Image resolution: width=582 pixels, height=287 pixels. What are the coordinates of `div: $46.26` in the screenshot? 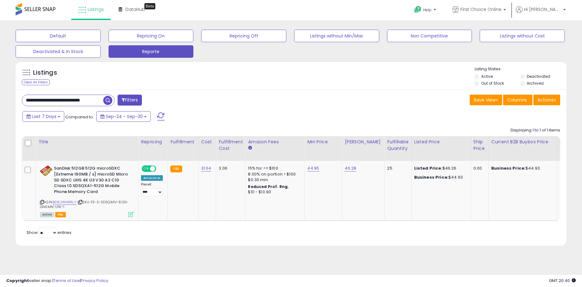 It's located at (440, 168).